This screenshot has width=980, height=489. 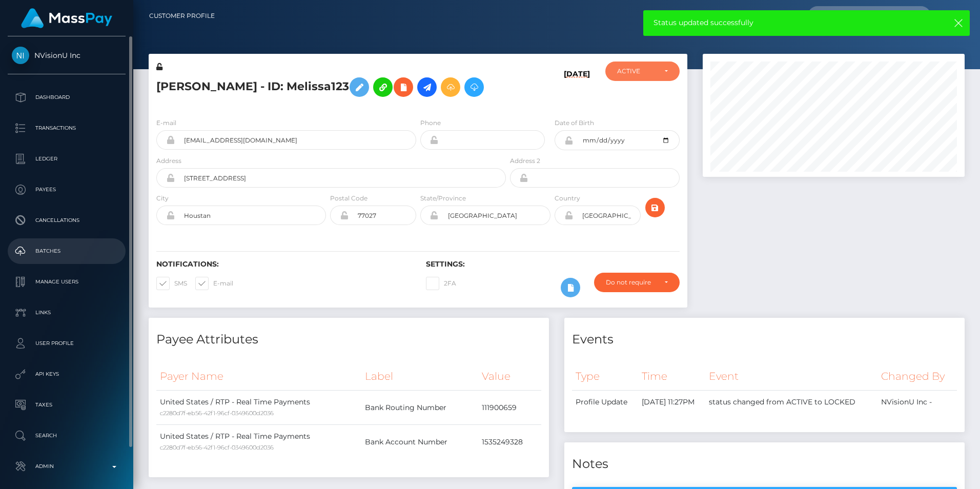 I want to click on a: User Profile, so click(x=67, y=343).